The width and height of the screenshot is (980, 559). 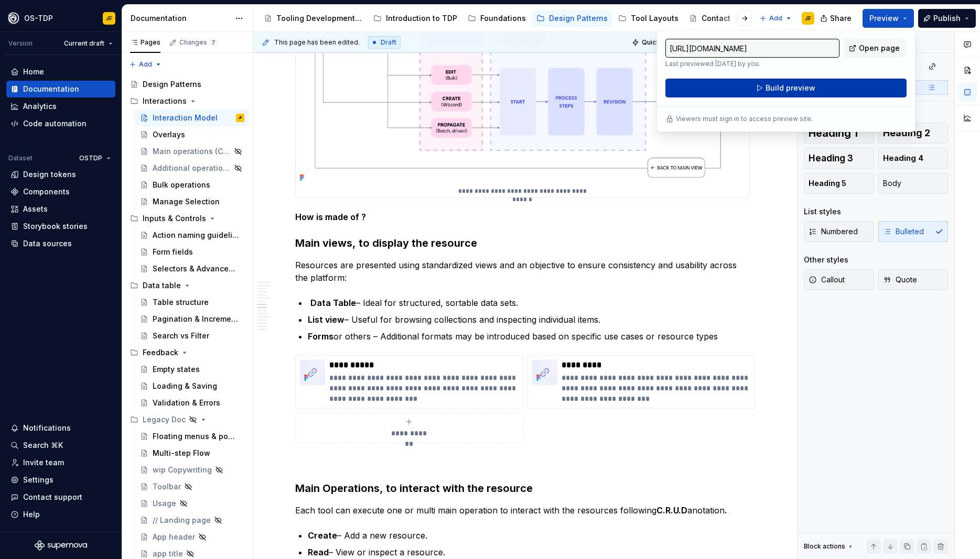 I want to click on a: Analytics, so click(x=60, y=106).